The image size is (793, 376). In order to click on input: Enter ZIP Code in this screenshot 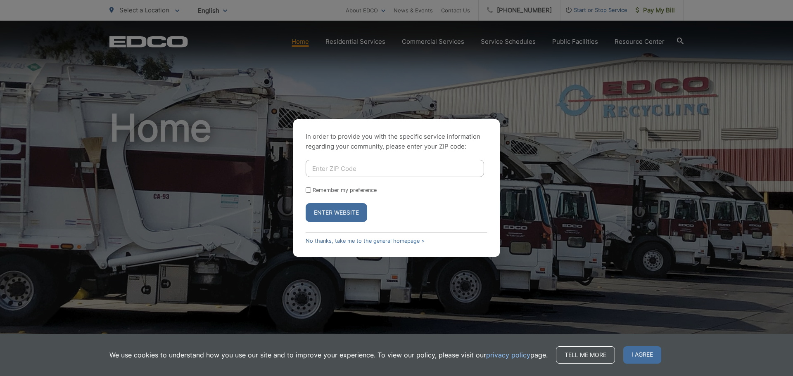, I will do `click(395, 169)`.